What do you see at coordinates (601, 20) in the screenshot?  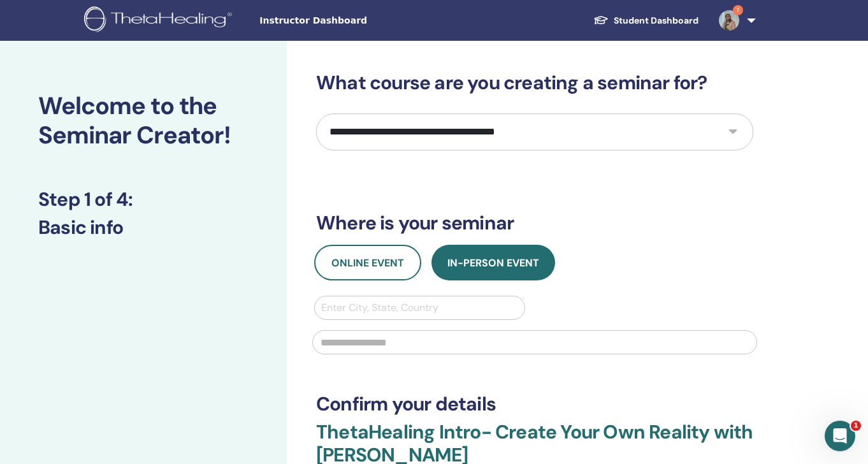 I see `img: graduation-cap-white.svg` at bounding box center [601, 20].